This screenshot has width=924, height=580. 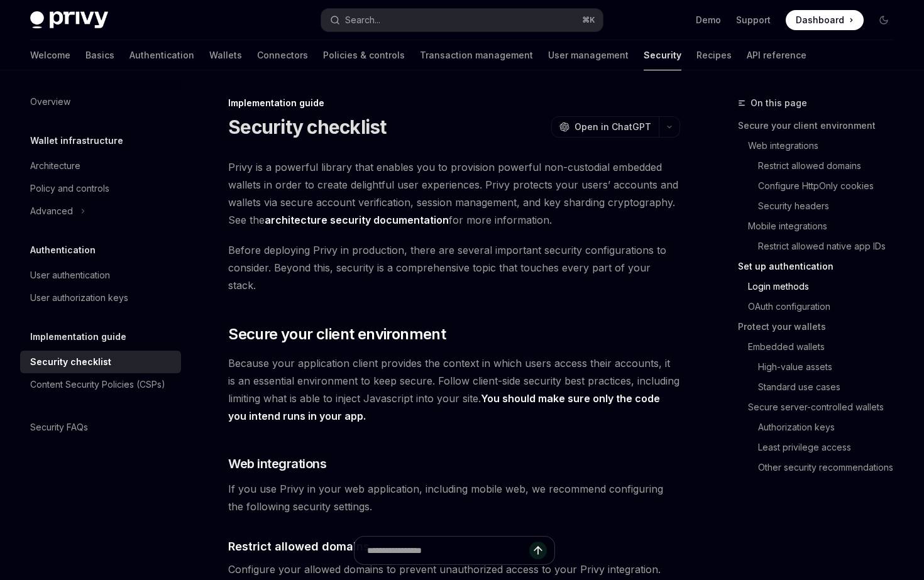 I want to click on span: Before deploying Privy in production, there are several important security configurations to cons..., so click(x=454, y=268).